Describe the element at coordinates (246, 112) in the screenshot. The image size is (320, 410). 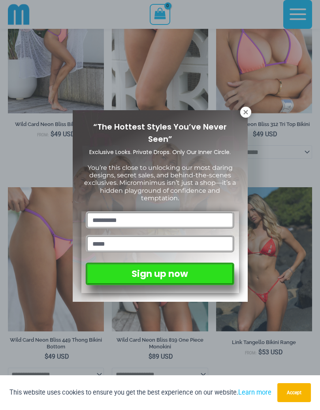
I see `button: Close` at that location.